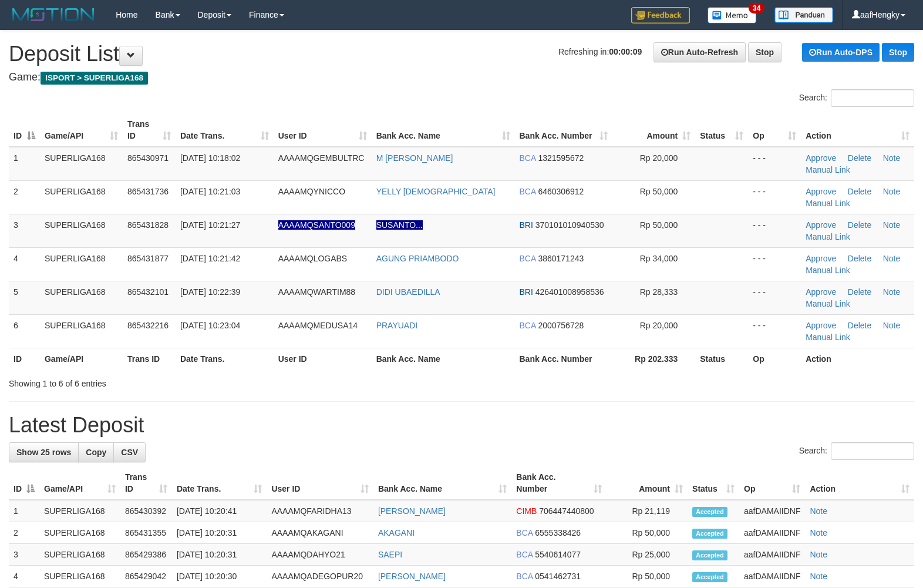  What do you see at coordinates (647, 555) in the screenshot?
I see `td: Rp 25,000` at bounding box center [647, 555].